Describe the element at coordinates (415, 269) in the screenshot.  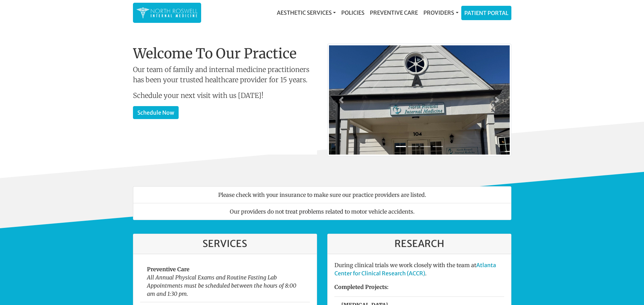
I see `a: Atlanta Center for Clinical Research (ACCR)` at that location.